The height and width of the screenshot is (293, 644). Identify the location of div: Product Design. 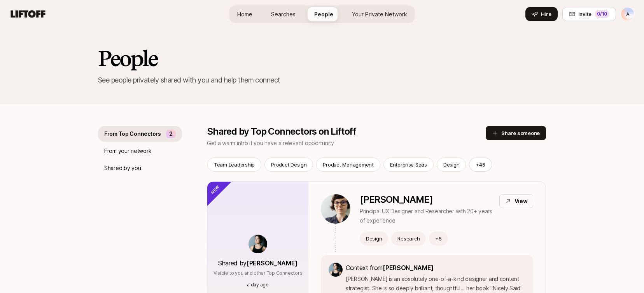
(288, 165).